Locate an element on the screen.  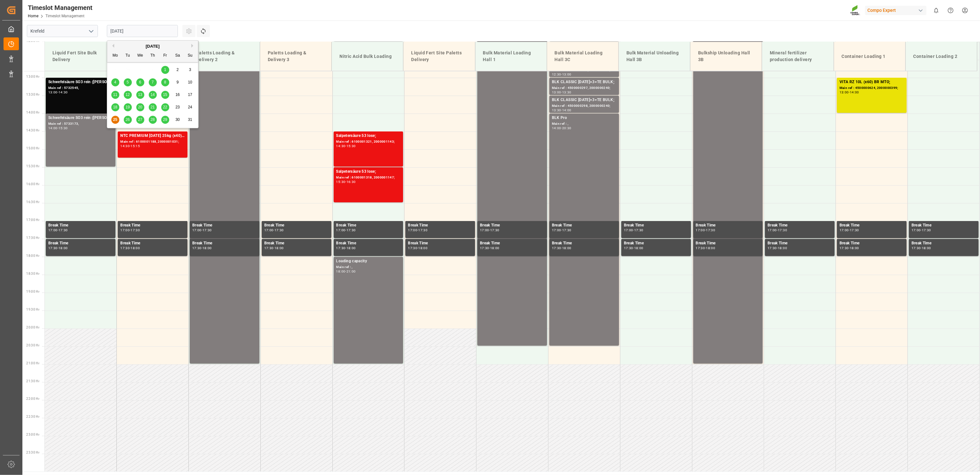
div: Main ref : 5732545, is located at coordinates (81, 88).